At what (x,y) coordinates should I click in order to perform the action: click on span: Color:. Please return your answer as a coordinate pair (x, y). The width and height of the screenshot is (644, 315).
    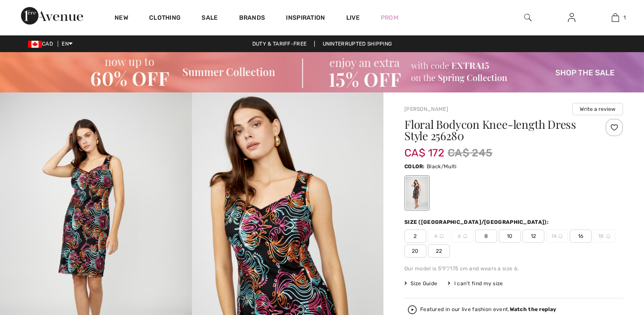
    Looking at the image, I should click on (415, 167).